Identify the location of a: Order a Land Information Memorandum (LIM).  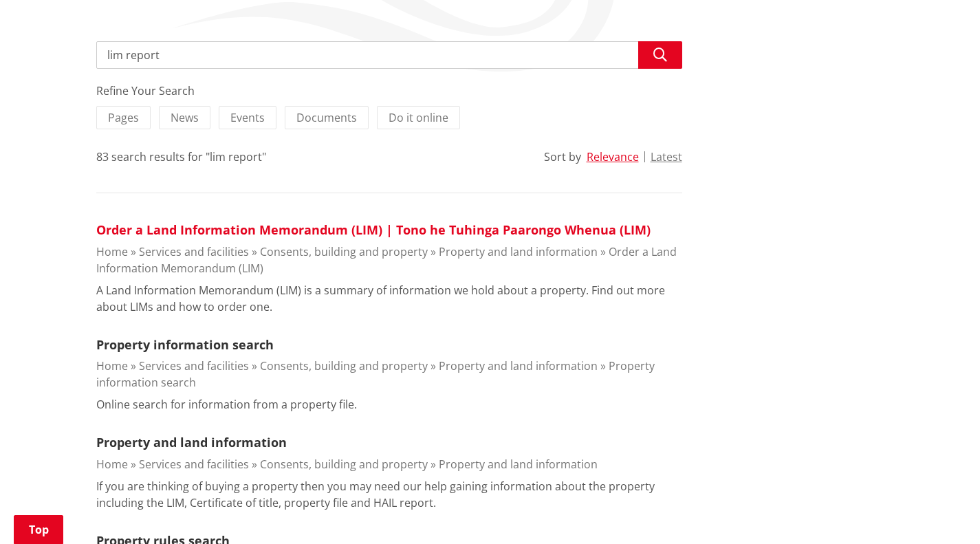
(386, 260).